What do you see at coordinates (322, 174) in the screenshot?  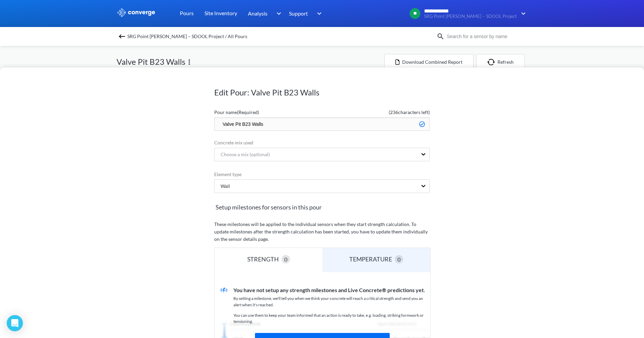 I see `label: Element type` at bounding box center [322, 174].